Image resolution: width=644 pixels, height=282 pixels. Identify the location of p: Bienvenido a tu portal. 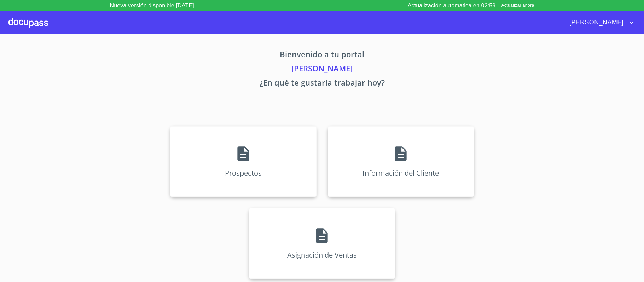
(322, 56).